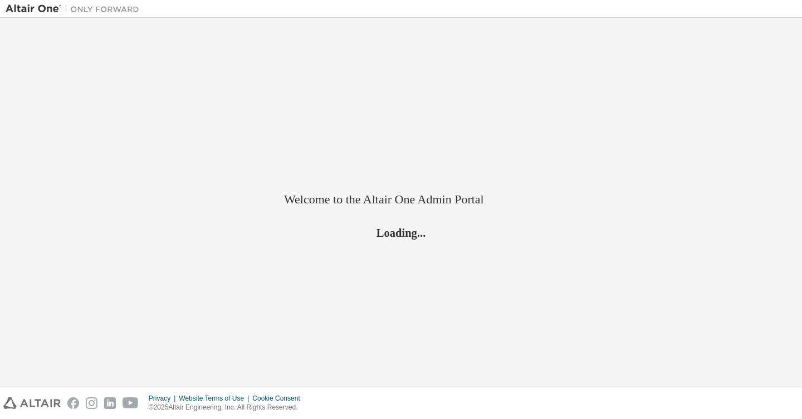 The width and height of the screenshot is (802, 419). Describe the element at coordinates (401, 199) in the screenshot. I see `h2: Welcome to the Altair One Admin Portal` at that location.